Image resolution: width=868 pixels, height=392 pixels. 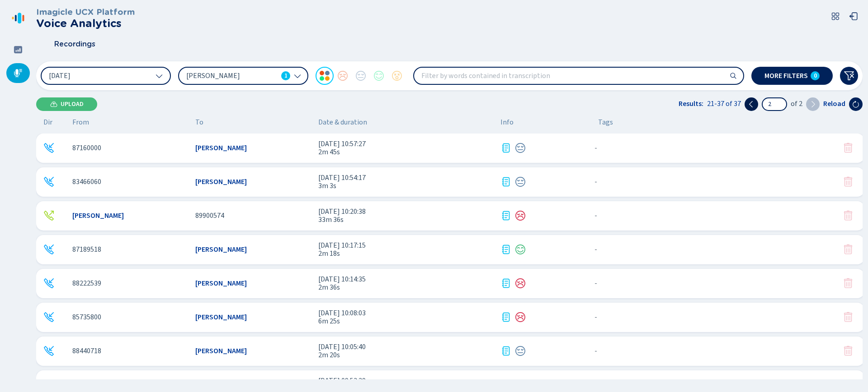 What do you see at coordinates (786, 76) in the screenshot?
I see `span: More filters` at bounding box center [786, 76].